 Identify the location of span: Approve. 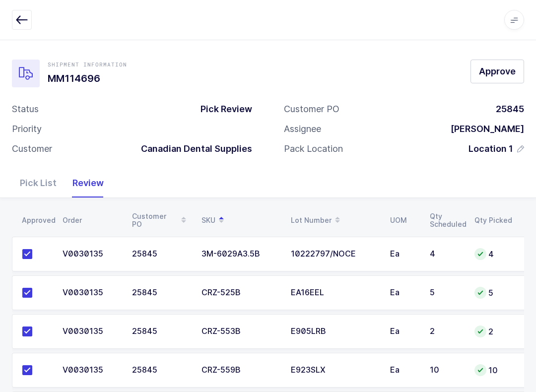
(497, 71).